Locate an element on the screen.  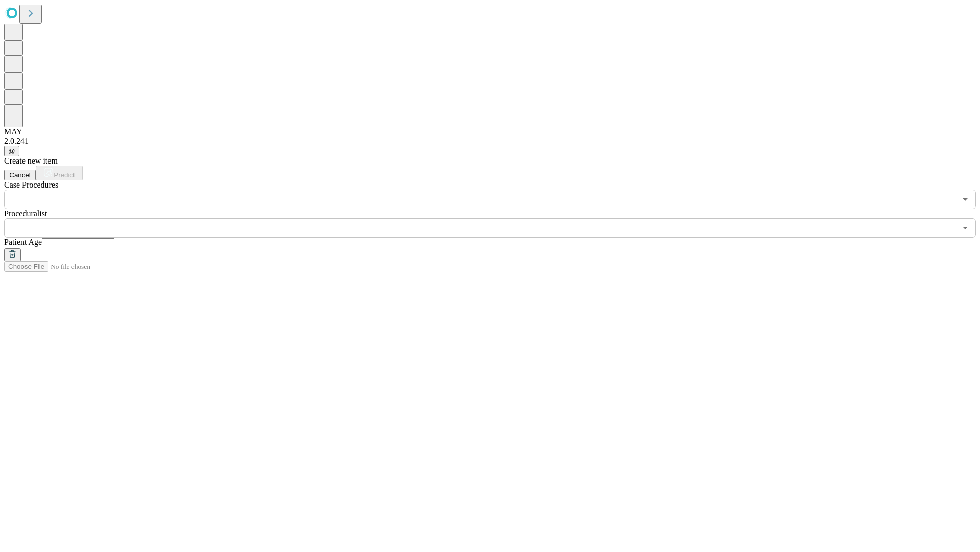
span: Patient Age is located at coordinates (23, 242).